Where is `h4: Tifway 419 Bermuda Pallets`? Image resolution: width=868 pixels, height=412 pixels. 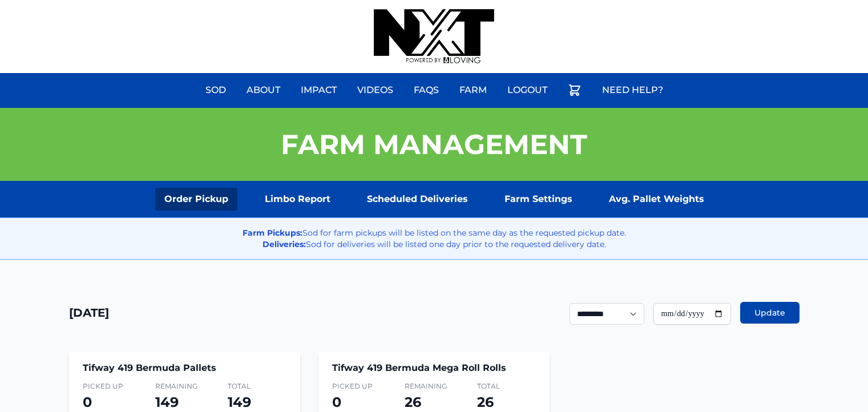
h4: Tifway 419 Bermuda Pallets is located at coordinates (184, 367).